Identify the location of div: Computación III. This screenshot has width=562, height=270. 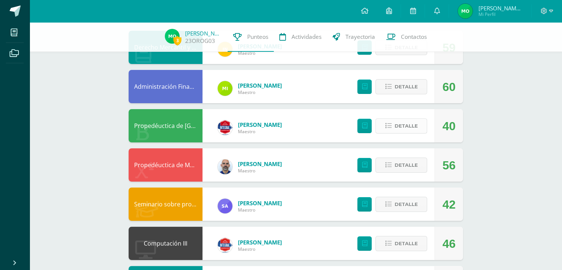
(166, 243).